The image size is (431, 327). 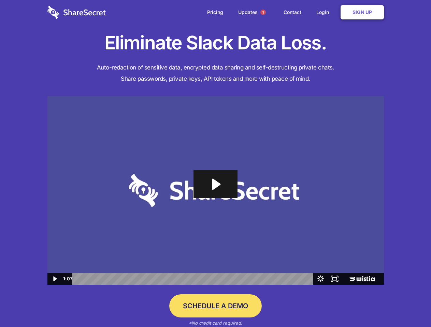 What do you see at coordinates (215, 184) in the screenshot?
I see `button: Play Video: Sharesecret Slack Extension` at bounding box center [215, 184].